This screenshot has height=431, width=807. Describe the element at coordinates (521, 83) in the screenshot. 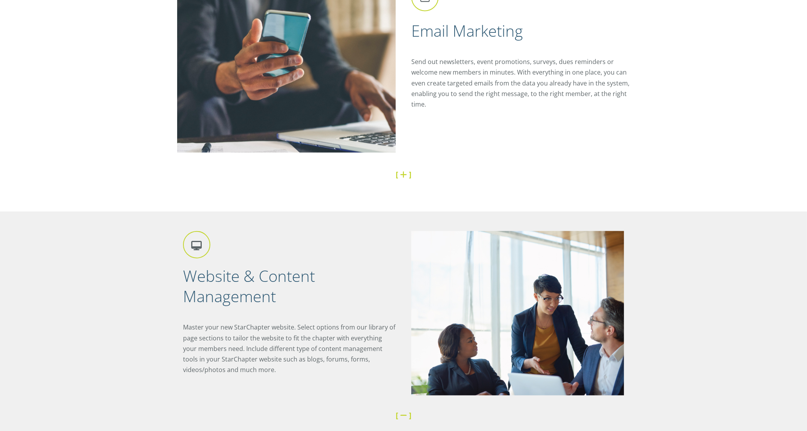

I see `p: Send out newsletters, event promotions, surveys, dues reminders or welcome new members in minutes...` at that location.